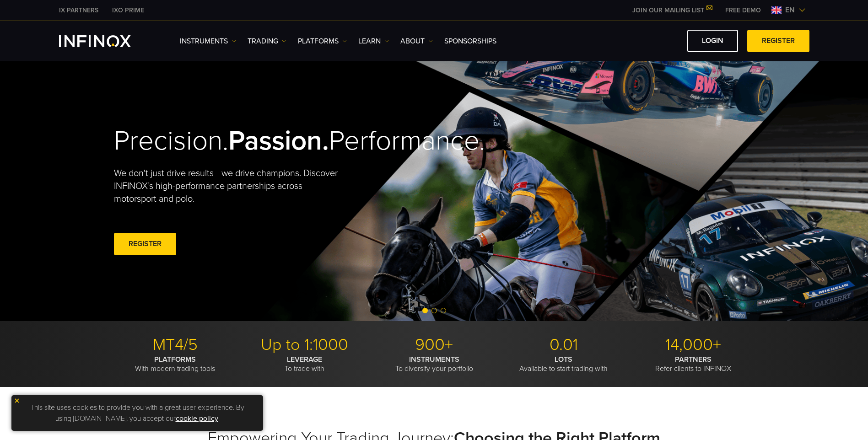  I want to click on a: SPONSORSHIPS, so click(471, 41).